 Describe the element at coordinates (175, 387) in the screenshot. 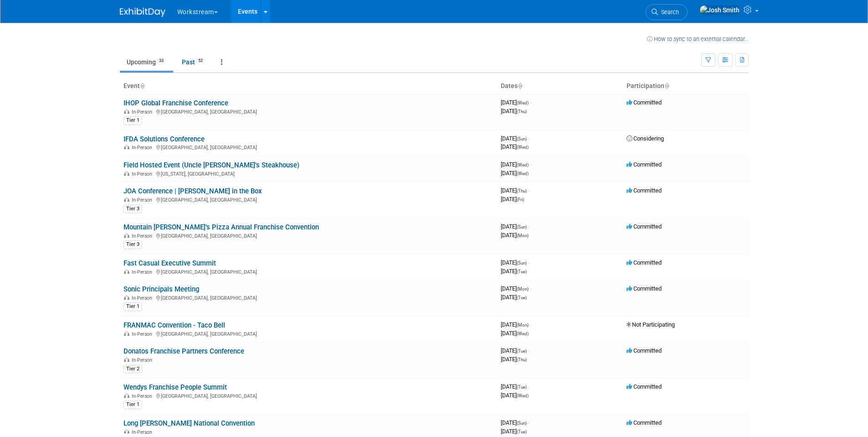

I see `a: Wendys Franchise People Summit` at that location.